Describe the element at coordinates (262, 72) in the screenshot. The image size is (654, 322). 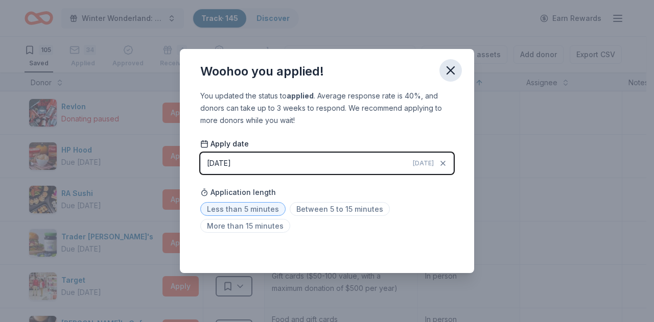
I see `div: Woohoo you applied!` at that location.